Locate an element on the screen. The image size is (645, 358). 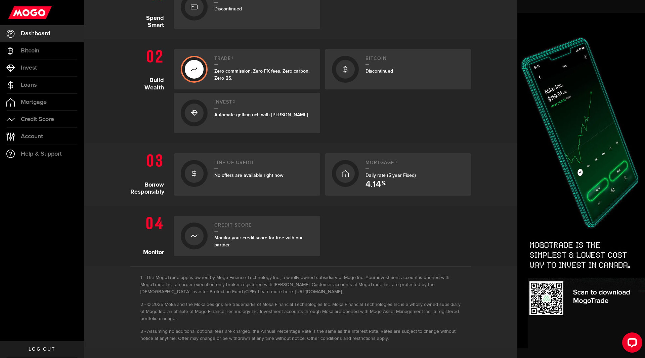
h1: Borrow Responsibly is located at coordinates (150, 173).